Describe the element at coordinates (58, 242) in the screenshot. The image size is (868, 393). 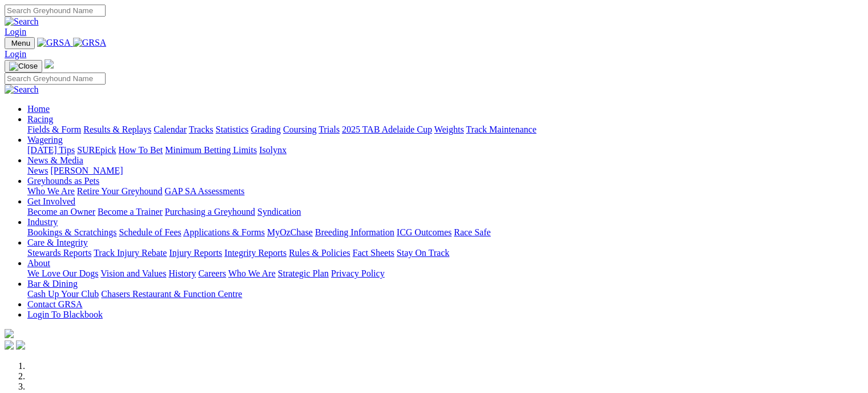
I see `a: Care & Integrity` at that location.